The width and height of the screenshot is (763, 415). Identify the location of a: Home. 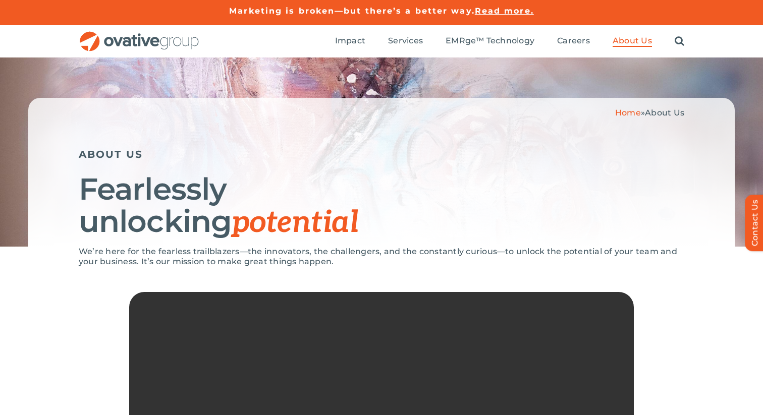
(628, 113).